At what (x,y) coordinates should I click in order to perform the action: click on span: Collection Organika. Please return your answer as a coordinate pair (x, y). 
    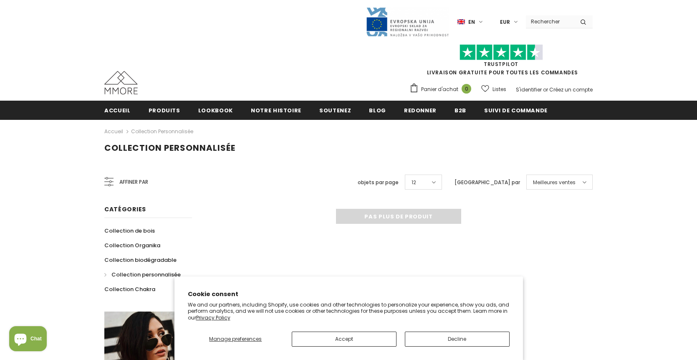
    Looking at the image, I should click on (132, 245).